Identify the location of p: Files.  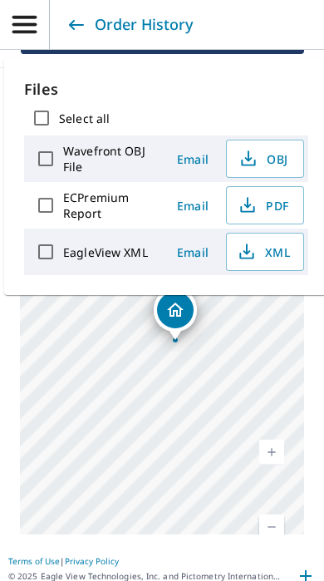
(166, 89).